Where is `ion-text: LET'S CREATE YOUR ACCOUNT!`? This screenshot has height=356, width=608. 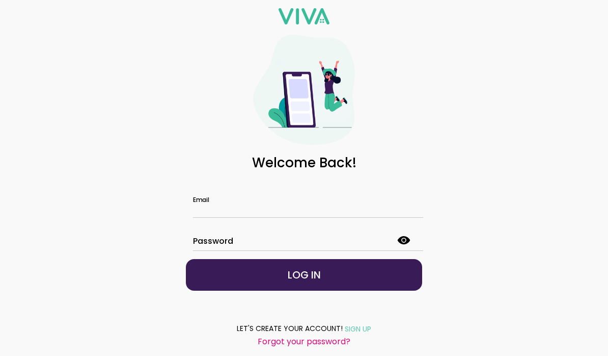 ion-text: LET'S CREATE YOUR ACCOUNT! is located at coordinates (290, 328).